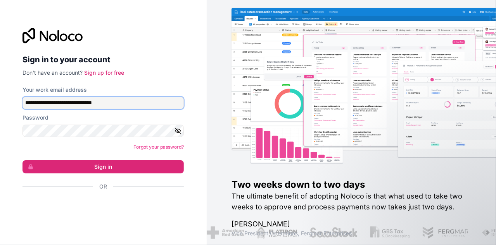  Describe the element at coordinates (225, 233) in the screenshot. I see `img: /assets/american-red-cross-BAupjrZR.png` at that location.